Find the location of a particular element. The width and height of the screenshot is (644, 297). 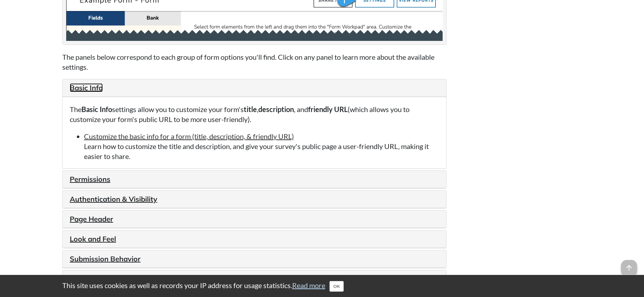

a: Basic Info is located at coordinates (86, 88).